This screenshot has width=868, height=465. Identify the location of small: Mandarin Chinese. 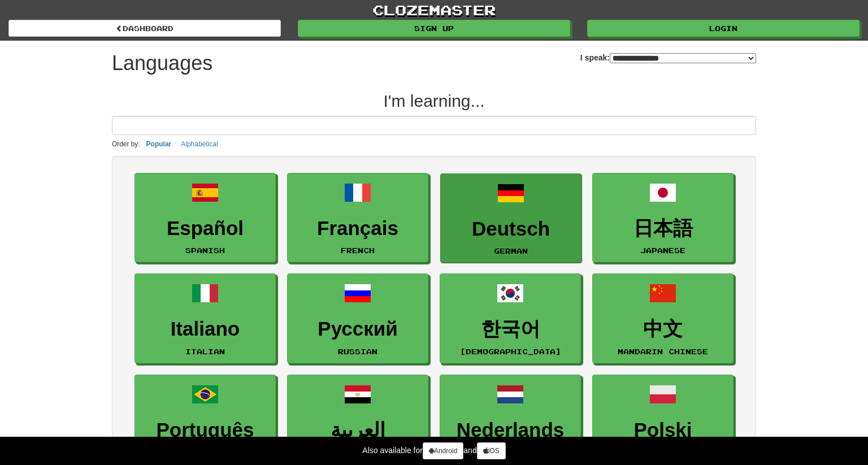
(663, 351).